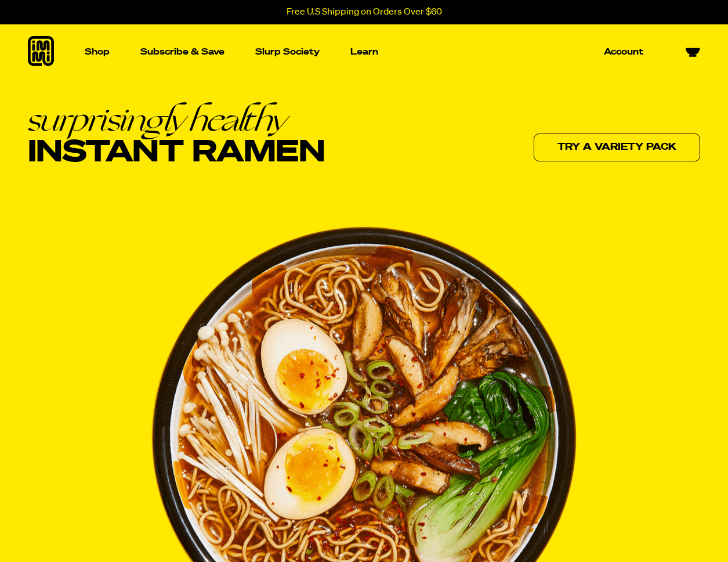  What do you see at coordinates (364, 12) in the screenshot?
I see `p: Free U.S Shipping on Orders Over $60` at bounding box center [364, 12].